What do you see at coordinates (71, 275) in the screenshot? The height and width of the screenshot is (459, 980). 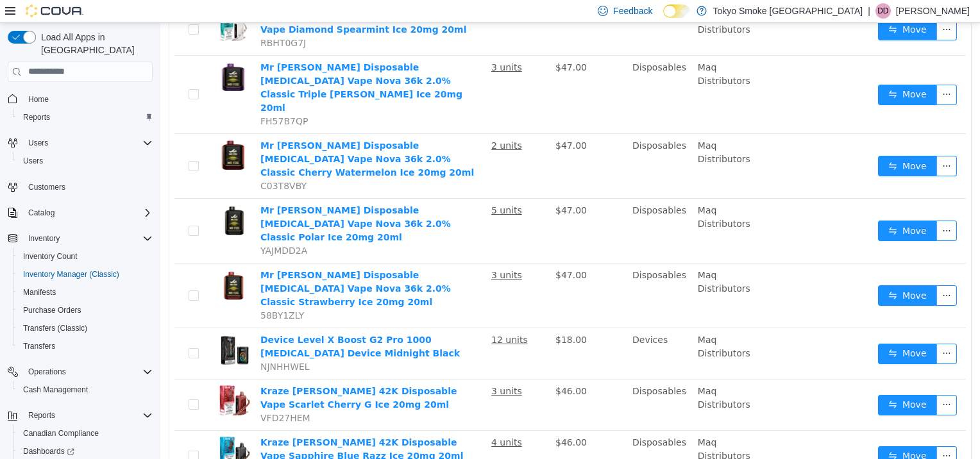 I see `span: Inventory Manager (Classic)` at bounding box center [71, 275].